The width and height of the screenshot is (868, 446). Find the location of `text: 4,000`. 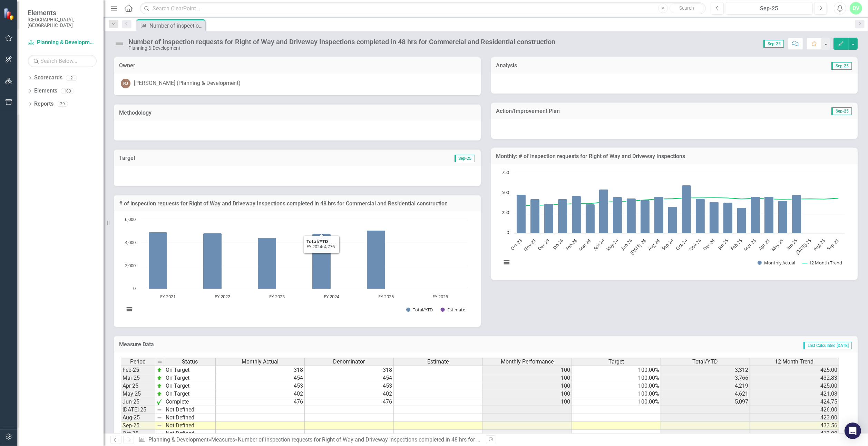

text: 4,000 is located at coordinates (130, 242).